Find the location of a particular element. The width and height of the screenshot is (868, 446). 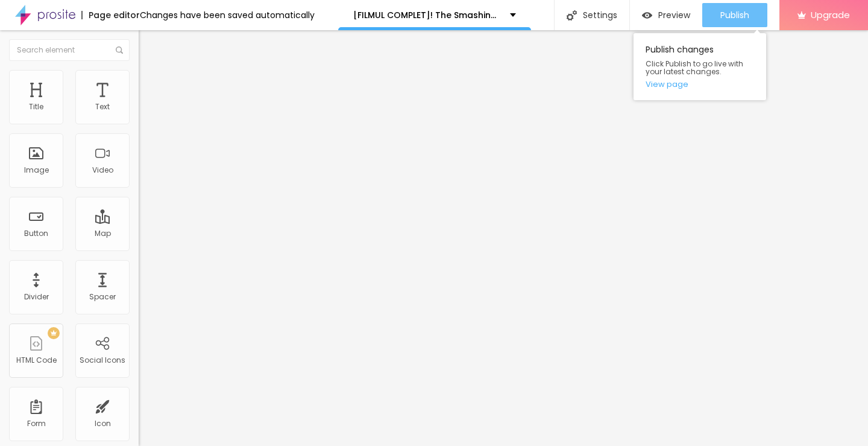

div: Icon is located at coordinates (103, 424).